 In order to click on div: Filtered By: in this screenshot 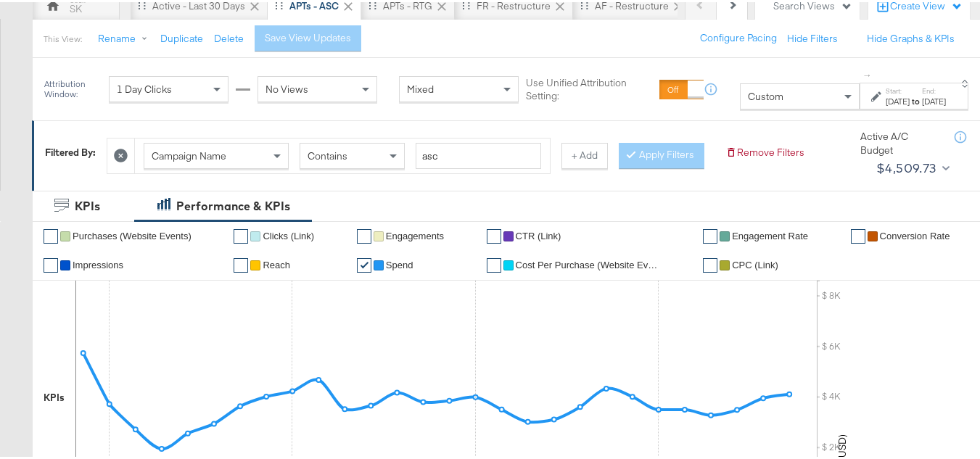, I will do `click(70, 150)`.